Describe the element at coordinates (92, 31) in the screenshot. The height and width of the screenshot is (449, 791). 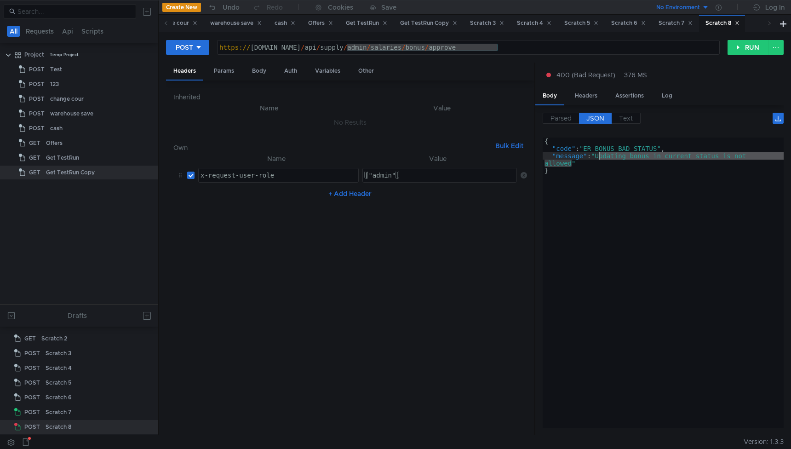
I see `button: Scripts` at that location.